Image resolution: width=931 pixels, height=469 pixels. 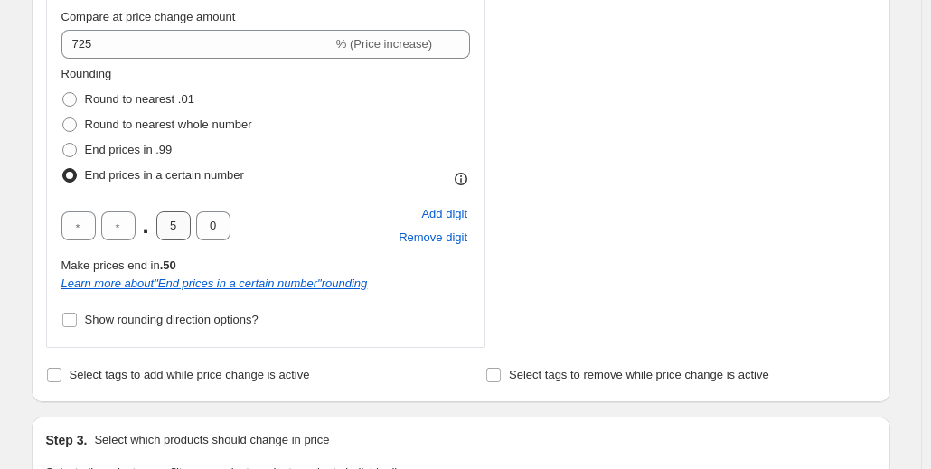 What do you see at coordinates (139, 99) in the screenshot?
I see `span: Round to nearest .01` at bounding box center [139, 99].